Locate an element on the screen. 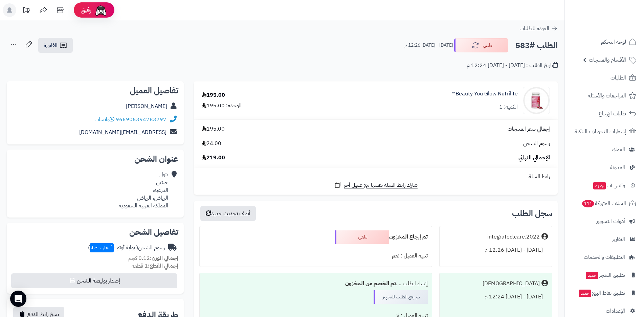  small: 1 قطعة is located at coordinates (155, 266).